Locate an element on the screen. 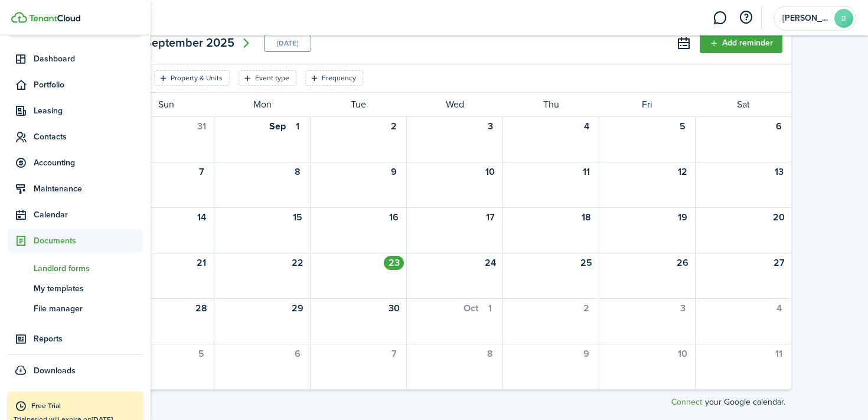 This screenshot has height=420, width=868. a: Connect is located at coordinates (687, 402).